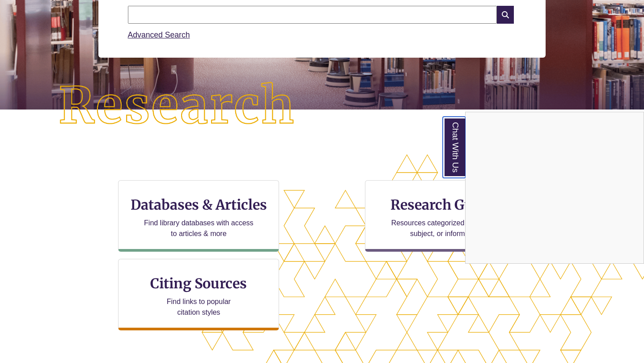  Describe the element at coordinates (198, 205) in the screenshot. I see `h3: Databases & Articles` at that location.